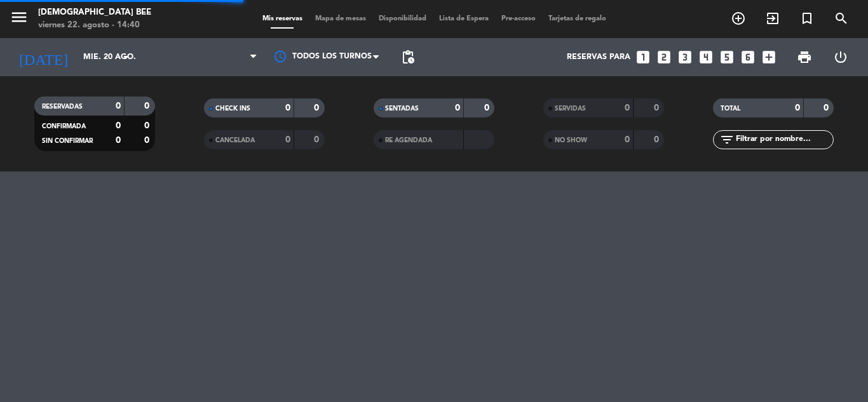 The image size is (868, 402). Describe the element at coordinates (19, 19) in the screenshot. I see `button: menu` at that location.